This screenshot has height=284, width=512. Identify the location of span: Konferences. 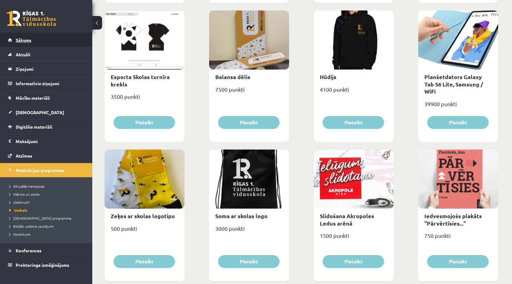
(29, 250).